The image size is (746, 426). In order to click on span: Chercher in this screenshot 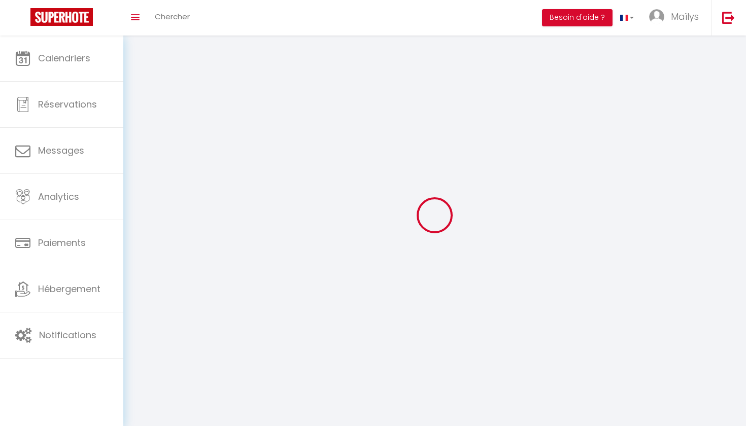, I will do `click(172, 16)`.